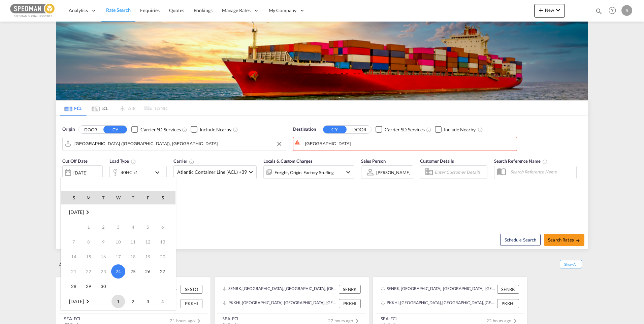 The height and width of the screenshot is (324, 644). Describe the element at coordinates (133, 302) in the screenshot. I see `span: 2` at that location.